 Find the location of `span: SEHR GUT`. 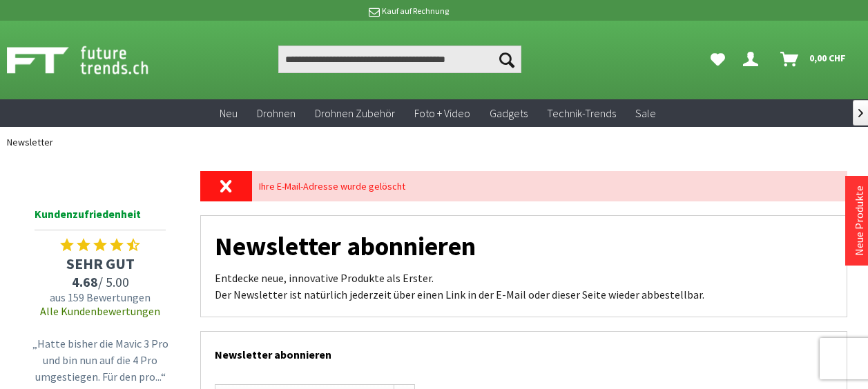

span: SEHR GUT is located at coordinates (100, 264).